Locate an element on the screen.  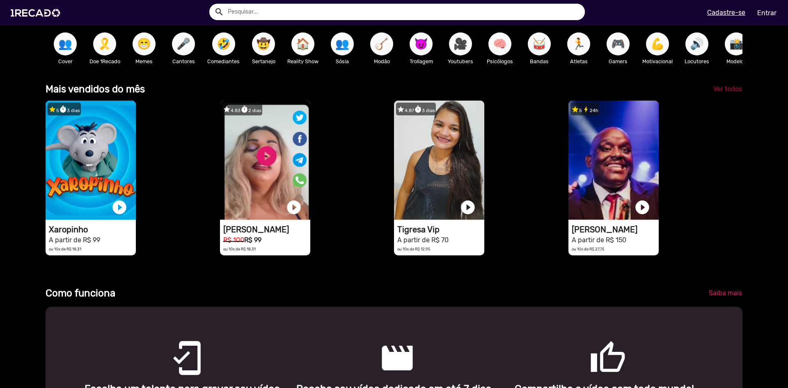
span: Saiba mais is located at coordinates (725, 293).